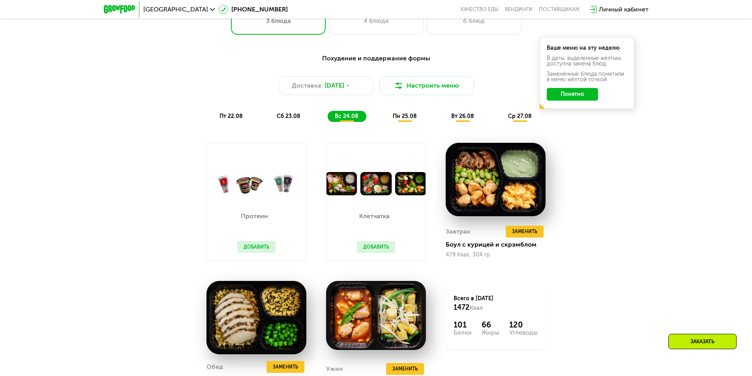  I want to click on div: 66, so click(490, 325).